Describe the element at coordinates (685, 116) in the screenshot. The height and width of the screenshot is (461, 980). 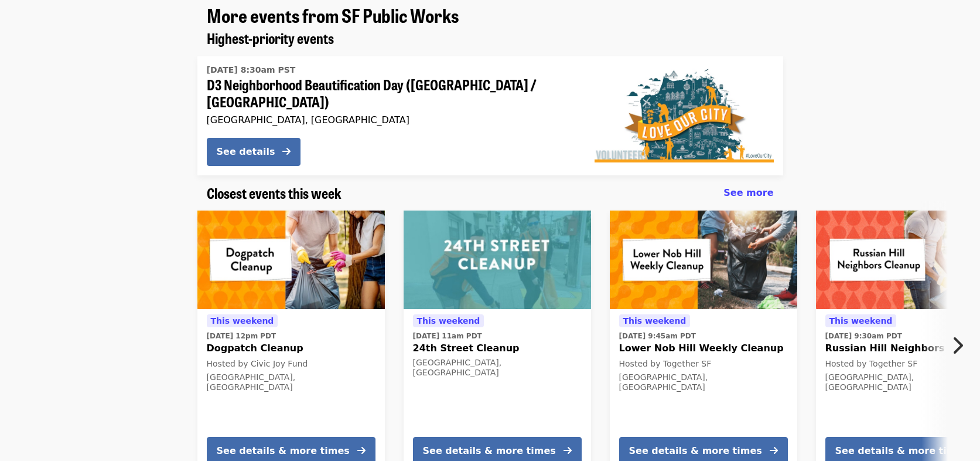
I see `img: D3 Neighborhood Beautification Day (North Beach / Russian Hill) organized by SF Public Works` at that location.